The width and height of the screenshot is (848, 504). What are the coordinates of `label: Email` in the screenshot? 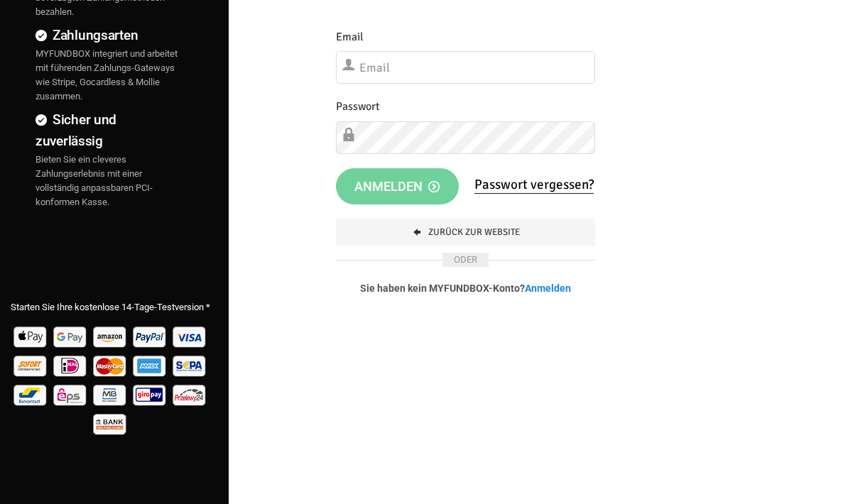 It's located at (350, 37).